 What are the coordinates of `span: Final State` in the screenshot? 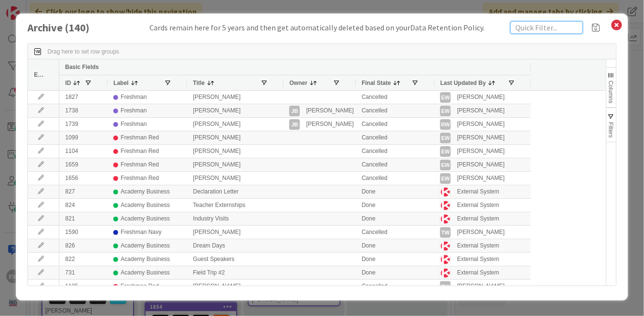 It's located at (376, 83).